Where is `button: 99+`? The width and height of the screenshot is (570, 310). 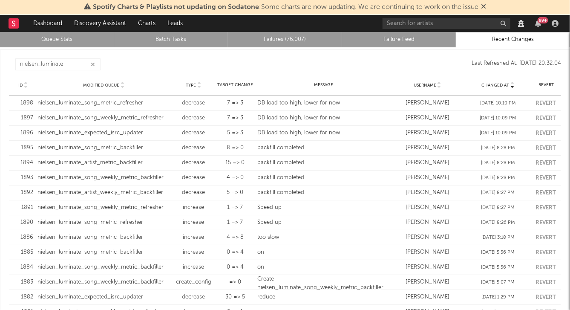 button: 99+ is located at coordinates (538, 23).